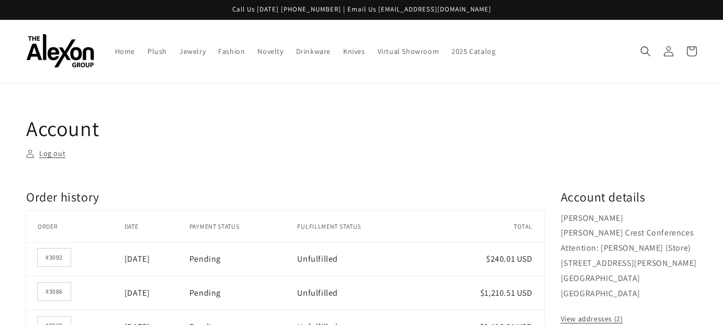  I want to click on span: Jewelry, so click(193, 51).